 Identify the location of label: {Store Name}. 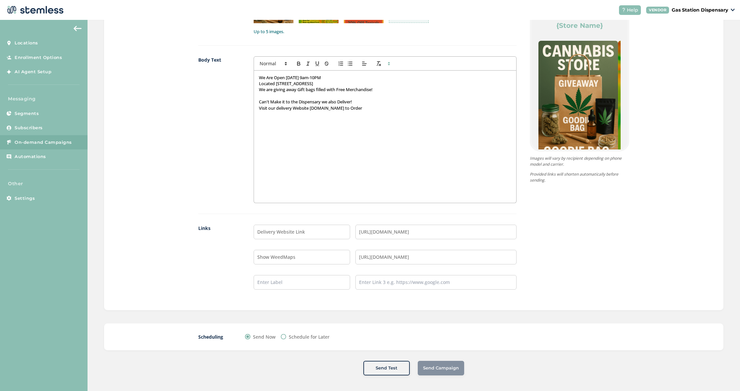
(580, 26).